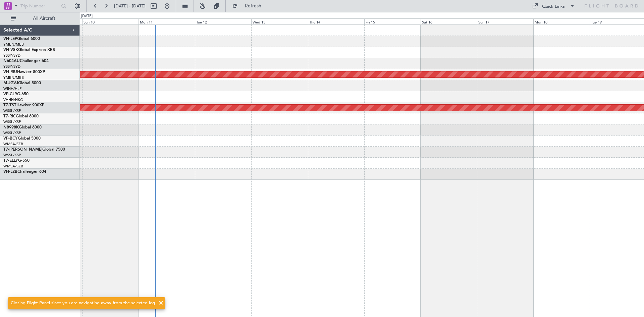  What do you see at coordinates (29, 50) in the screenshot?
I see `a: VH-VSKGlobal Express XRS` at bounding box center [29, 50].